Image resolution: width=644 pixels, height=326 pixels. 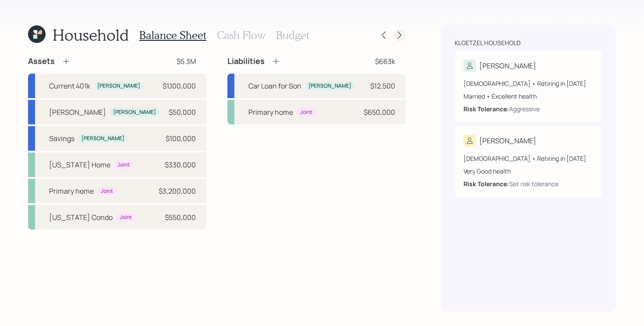 What do you see at coordinates (70, 86) in the screenshot?
I see `div: Current 401k` at bounding box center [70, 86].